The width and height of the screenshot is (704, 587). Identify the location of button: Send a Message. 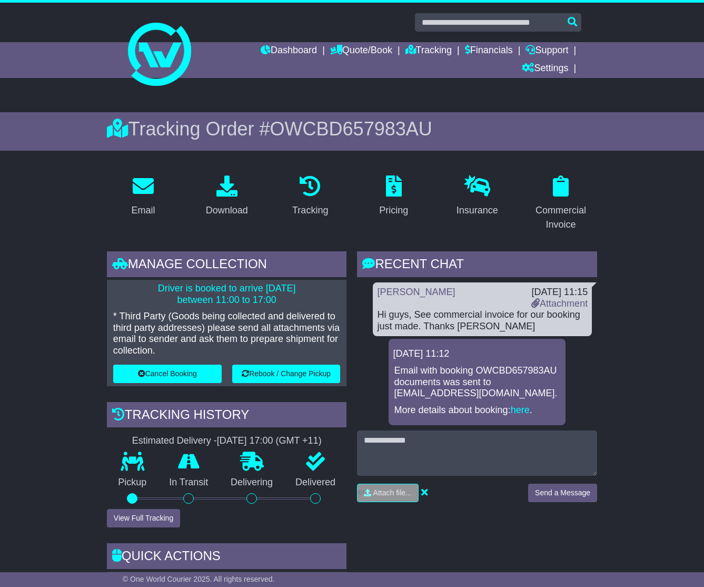
(563, 493).